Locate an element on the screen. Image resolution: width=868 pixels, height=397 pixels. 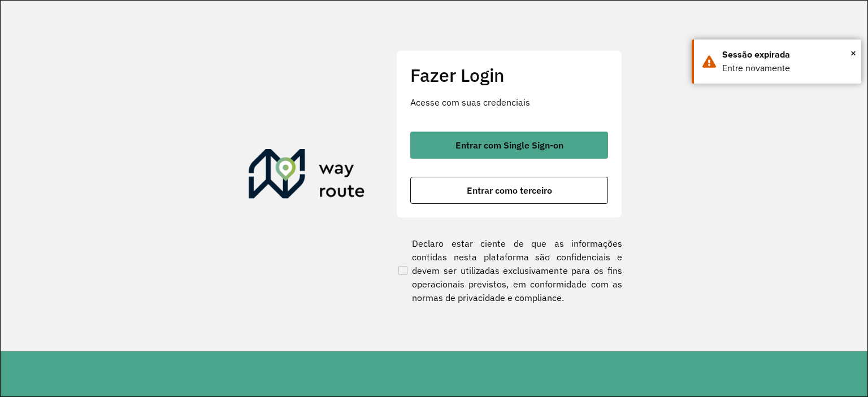
span: Entrar com Single Sign-on is located at coordinates (509, 145).